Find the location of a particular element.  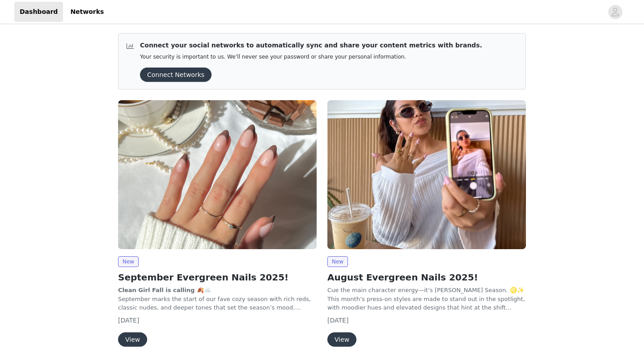

h2: September Evergreen Nails 2025! is located at coordinates (218, 277).